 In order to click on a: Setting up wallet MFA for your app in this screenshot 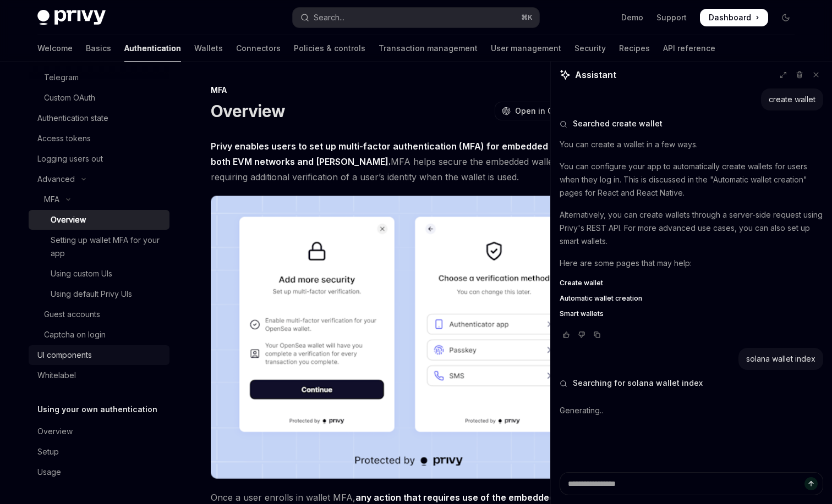, I will do `click(99, 247)`.